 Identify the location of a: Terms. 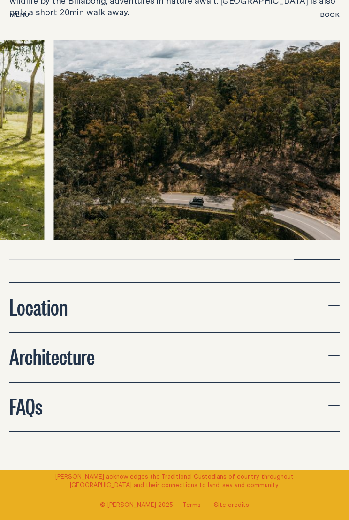
(191, 504).